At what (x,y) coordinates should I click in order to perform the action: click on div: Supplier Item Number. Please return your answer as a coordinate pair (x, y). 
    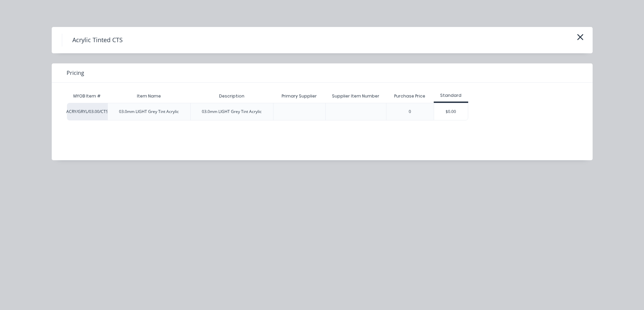
    Looking at the image, I should click on (356, 96).